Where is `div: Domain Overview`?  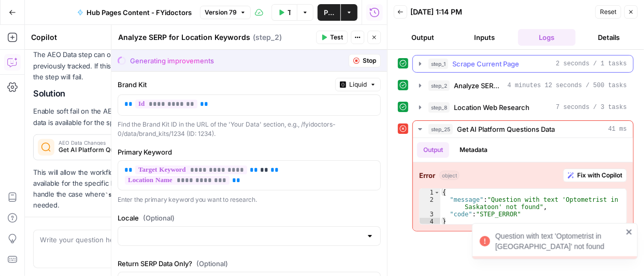 div: Domain Overview is located at coordinates (67, 64).